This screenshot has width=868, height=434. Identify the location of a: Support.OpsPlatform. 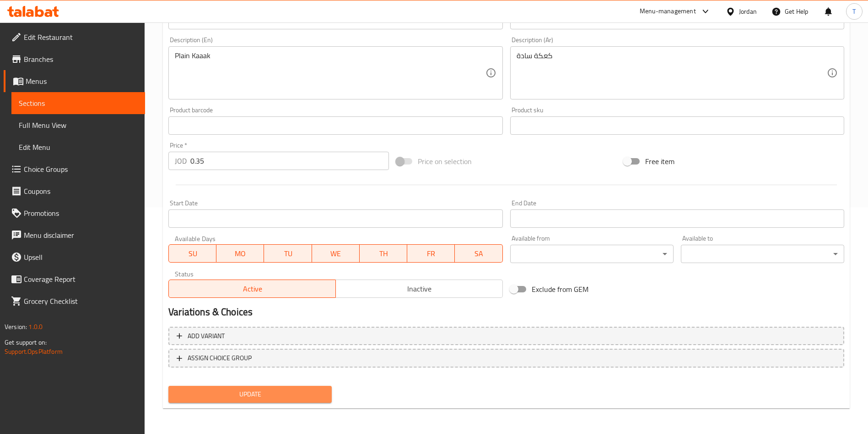
(33, 351).